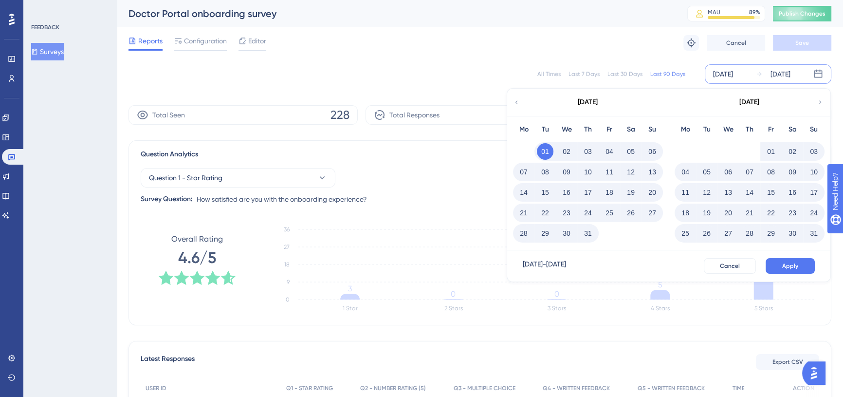 The image size is (843, 397). I want to click on span: 228, so click(340, 115).